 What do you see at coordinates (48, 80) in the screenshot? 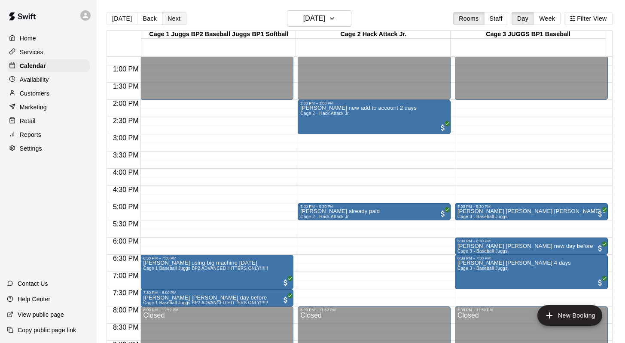
I see `a: Availability` at bounding box center [48, 80].